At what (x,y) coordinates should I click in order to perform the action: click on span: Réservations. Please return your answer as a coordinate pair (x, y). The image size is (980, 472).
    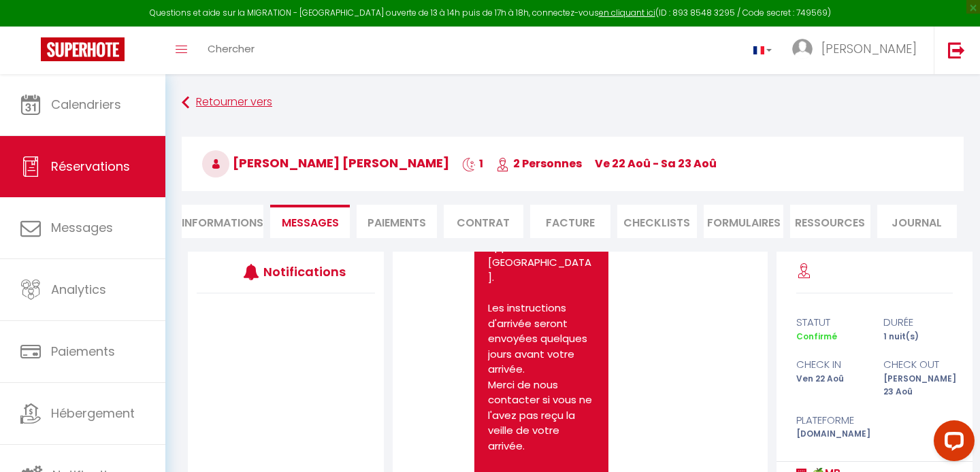
    Looking at the image, I should click on (90, 166).